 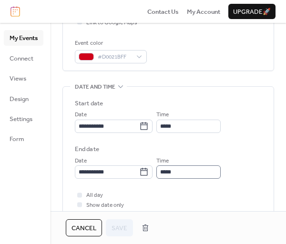 I want to click on div: End date, so click(x=87, y=149).